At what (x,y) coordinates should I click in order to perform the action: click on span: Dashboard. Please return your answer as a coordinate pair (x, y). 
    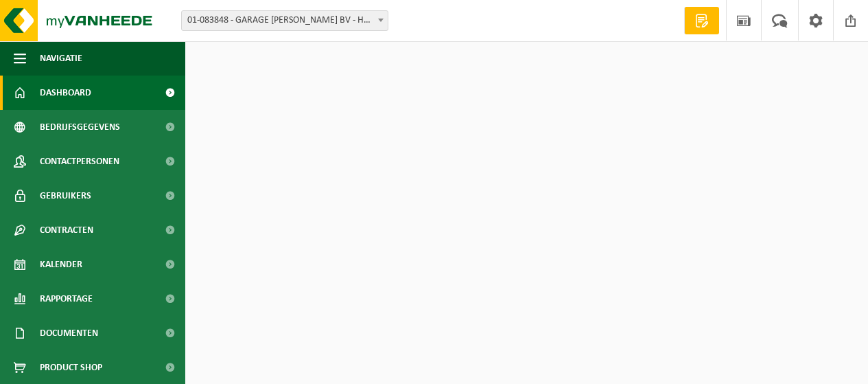
    Looking at the image, I should click on (66, 93).